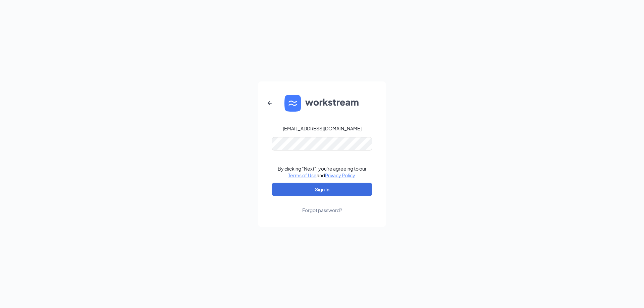  I want to click on a: Terms of Use, so click(302, 175).